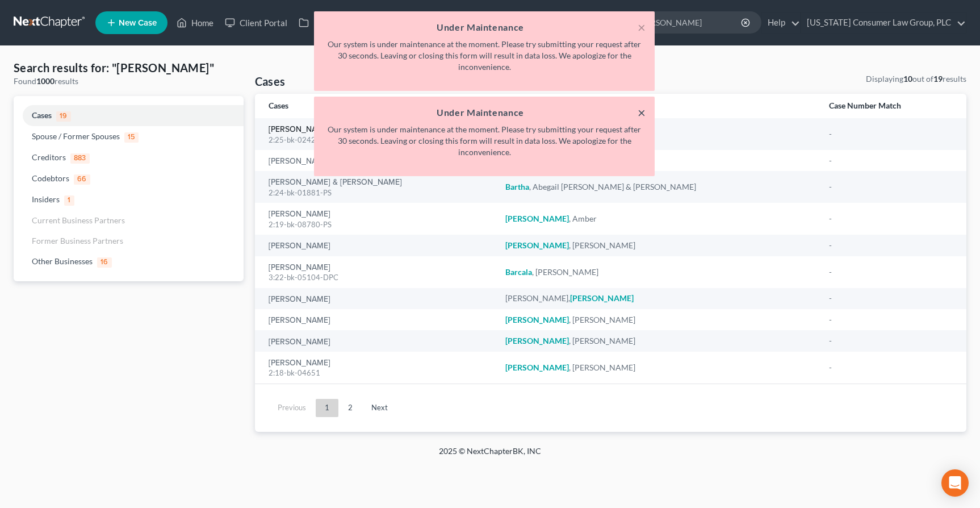 This screenshot has width=980, height=508. What do you see at coordinates (77, 240) in the screenshot?
I see `span: Former Business Partners` at bounding box center [77, 240].